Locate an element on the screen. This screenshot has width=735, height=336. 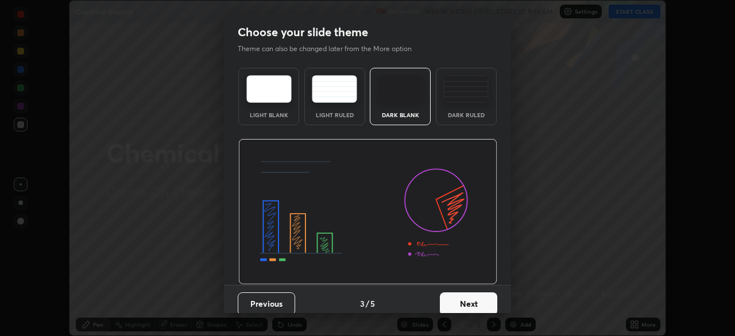
div: Light Ruled is located at coordinates (335, 115).